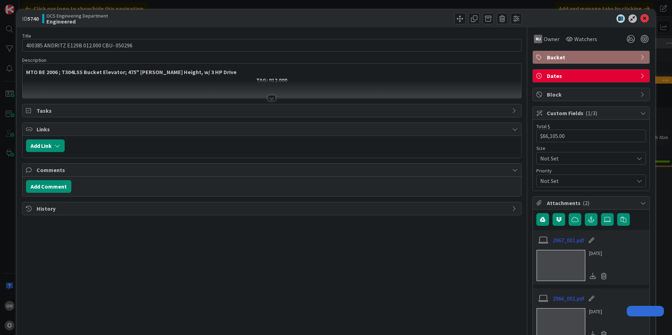 This screenshot has width=672, height=335. I want to click on strong: TAG: 012.000, so click(272, 80).